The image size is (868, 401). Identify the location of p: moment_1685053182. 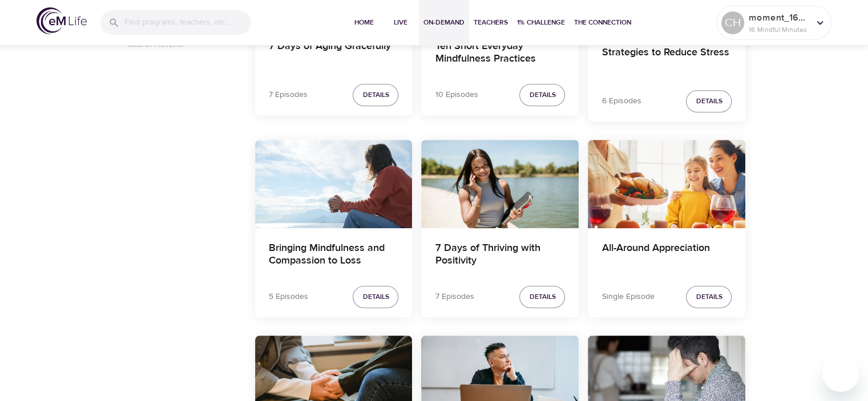
(780, 17).